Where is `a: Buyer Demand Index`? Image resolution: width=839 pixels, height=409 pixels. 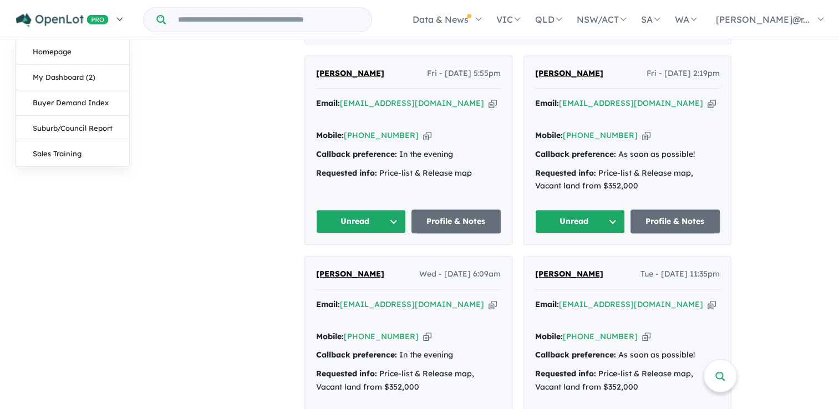
a: Buyer Demand Index is located at coordinates (73, 103).